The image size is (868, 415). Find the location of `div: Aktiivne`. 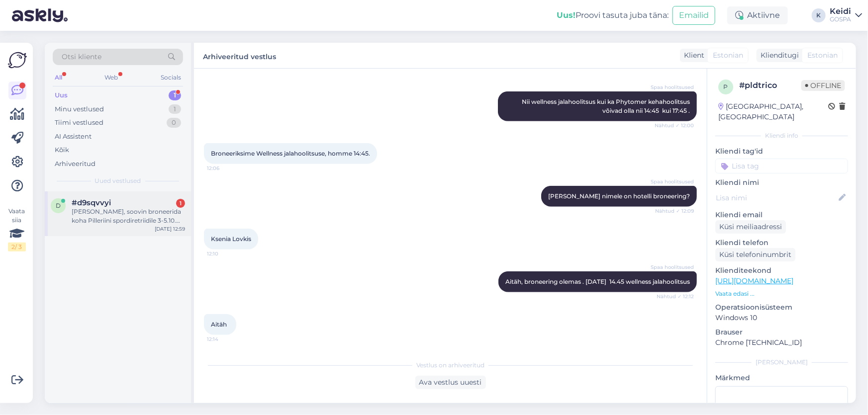

div: Aktiivne is located at coordinates (758, 16).